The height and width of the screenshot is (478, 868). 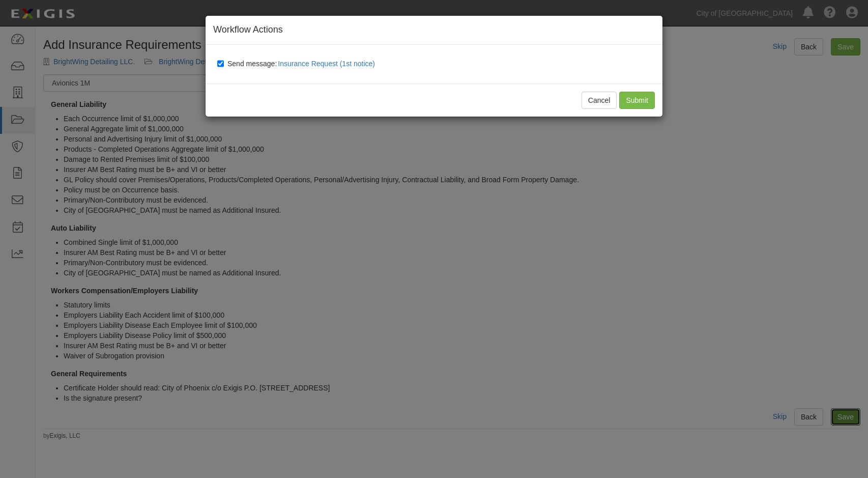 What do you see at coordinates (434, 30) in the screenshot?
I see `h4: Workflow Actions` at bounding box center [434, 30].